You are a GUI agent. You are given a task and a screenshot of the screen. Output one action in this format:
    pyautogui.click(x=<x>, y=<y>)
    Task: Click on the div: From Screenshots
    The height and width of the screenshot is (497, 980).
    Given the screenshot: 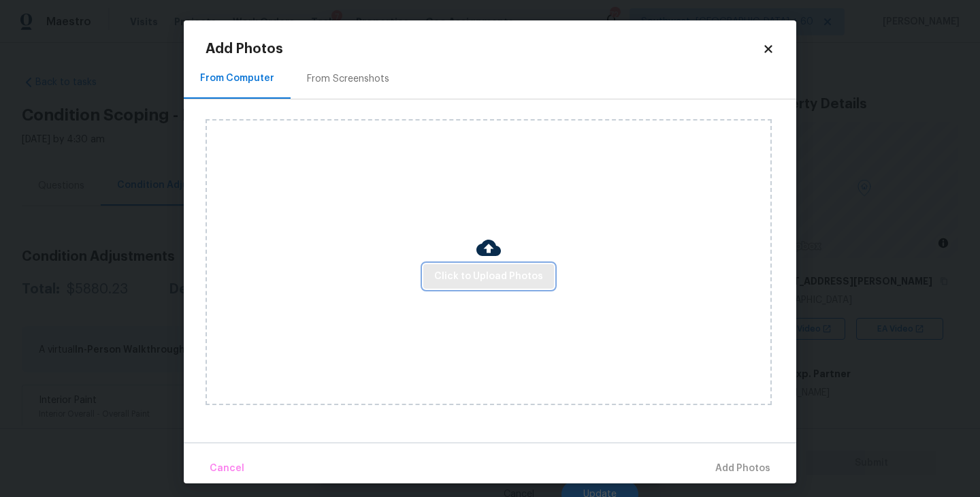 What is the action you would take?
    pyautogui.click(x=348, y=79)
    